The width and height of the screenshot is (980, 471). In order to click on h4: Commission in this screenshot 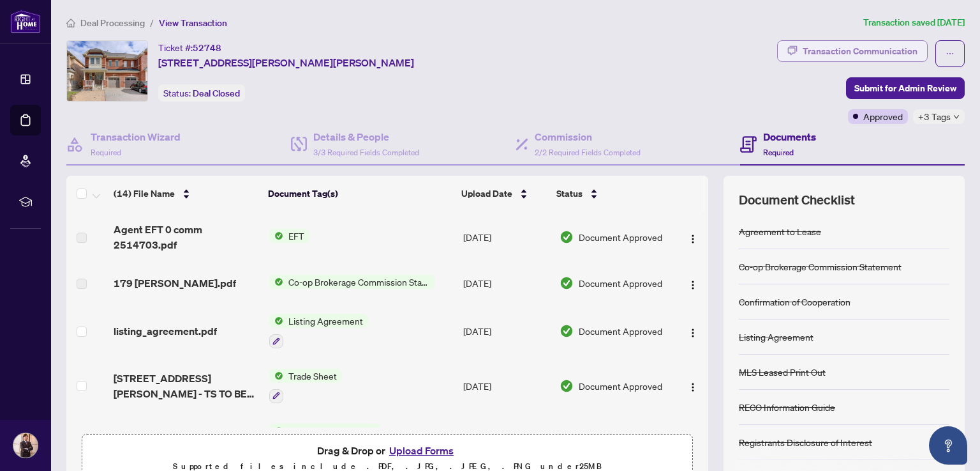, I will do `click(587, 136)`.